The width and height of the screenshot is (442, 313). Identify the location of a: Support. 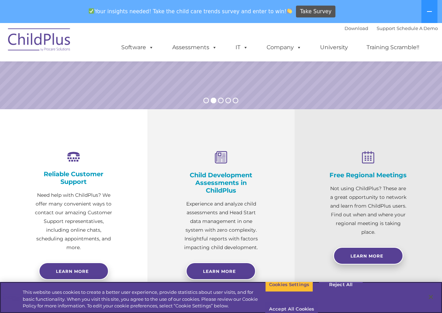
(386, 28).